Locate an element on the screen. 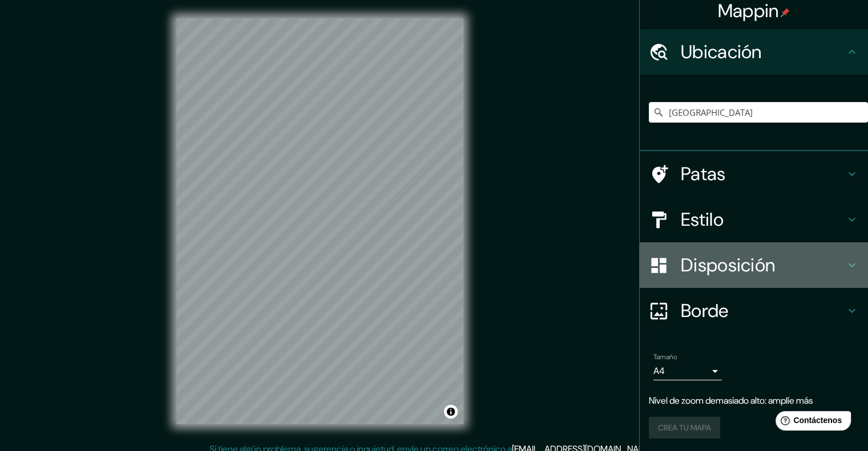  input: Elige tu ciudad o zona is located at coordinates (758, 113).